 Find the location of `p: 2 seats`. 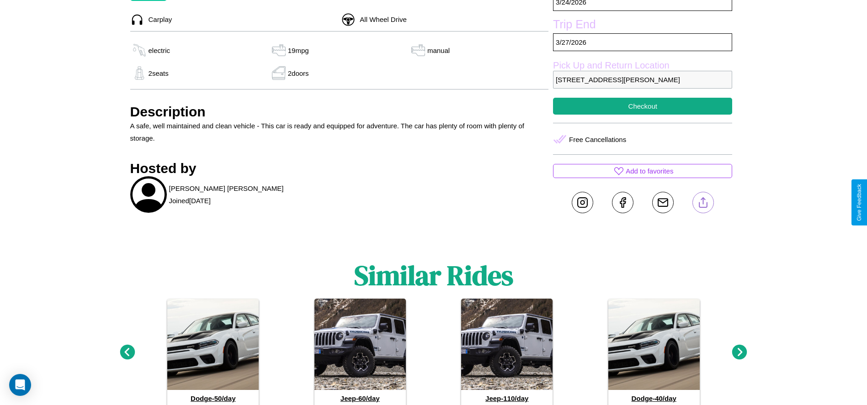

p: 2 seats is located at coordinates (159, 73).